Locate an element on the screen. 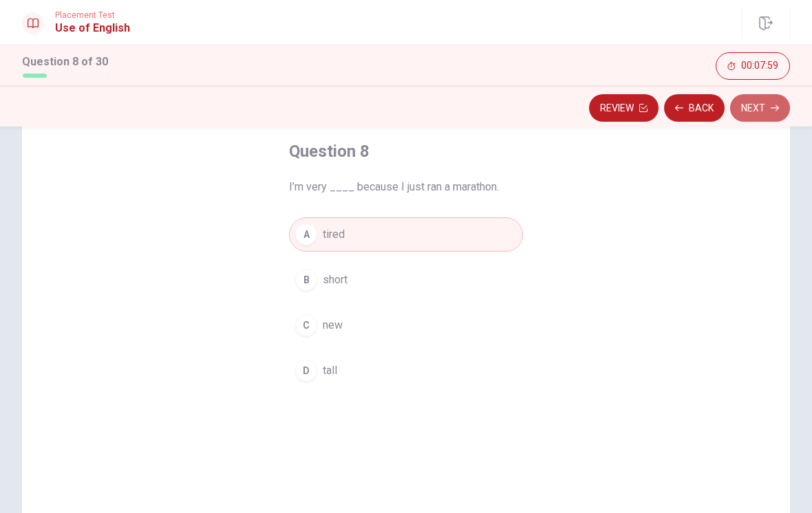 Image resolution: width=812 pixels, height=513 pixels. button: Review is located at coordinates (623, 108).